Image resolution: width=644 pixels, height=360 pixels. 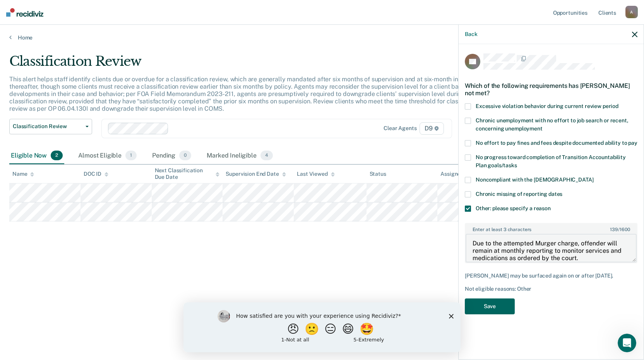 I want to click on div: Marked Ineligible, so click(x=240, y=156).